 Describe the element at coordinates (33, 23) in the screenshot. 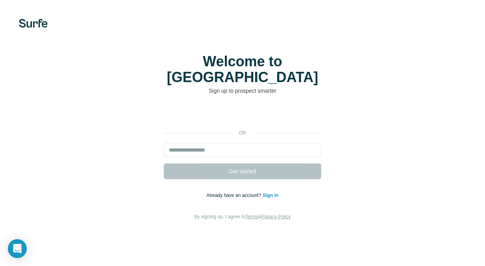

I see `img: Surfe's logo` at that location.